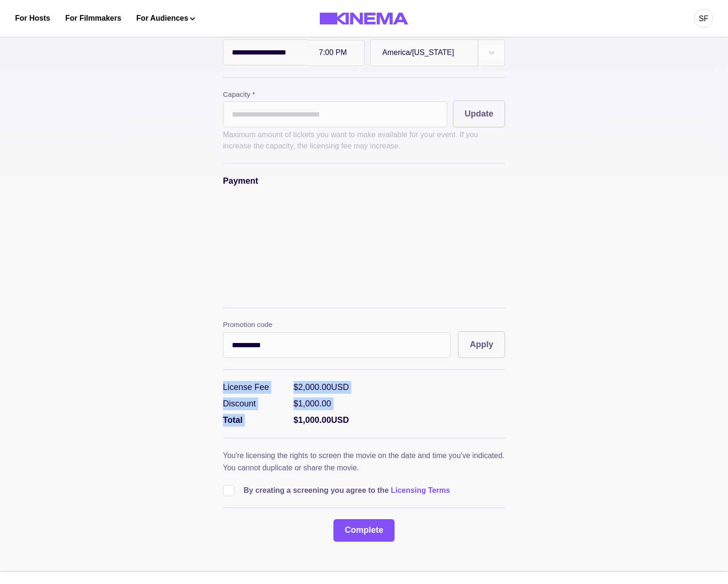 This screenshot has width=728, height=584. What do you see at coordinates (420, 490) in the screenshot?
I see `a: Licensing Terms` at bounding box center [420, 490].